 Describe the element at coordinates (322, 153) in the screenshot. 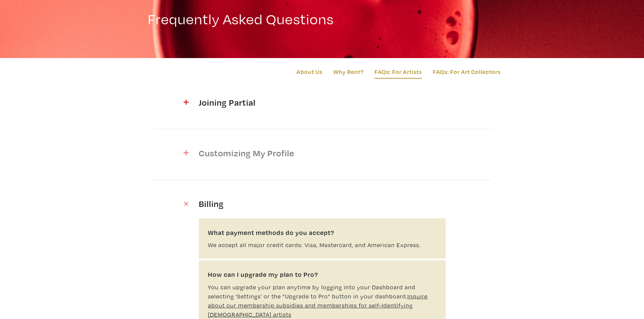

I see `h4: Customizing My Profile` at that location.